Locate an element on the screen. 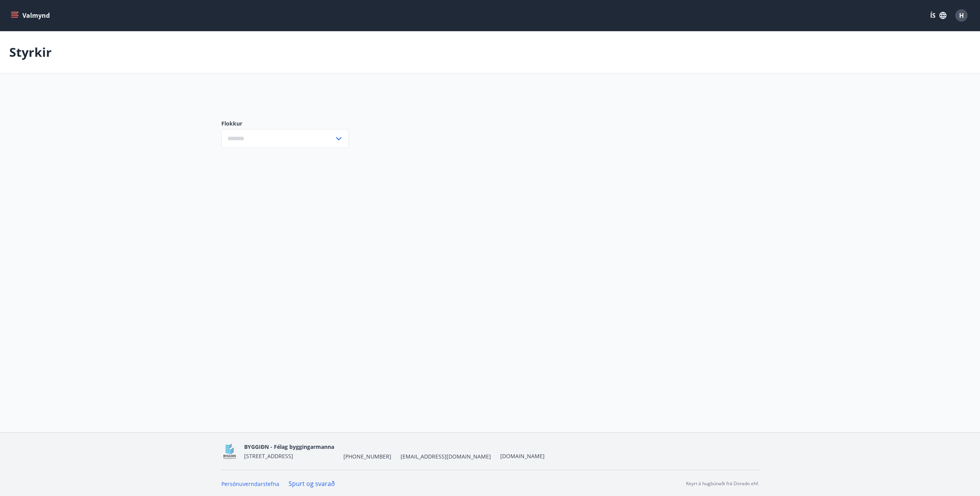 The image size is (980, 496). p: Styrkir is located at coordinates (31, 52).